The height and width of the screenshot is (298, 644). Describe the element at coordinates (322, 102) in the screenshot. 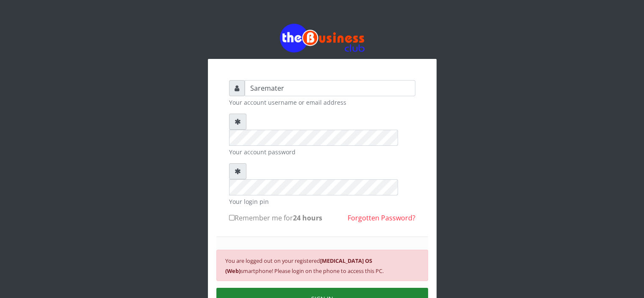

I see `small: Your account username or email address` at that location.